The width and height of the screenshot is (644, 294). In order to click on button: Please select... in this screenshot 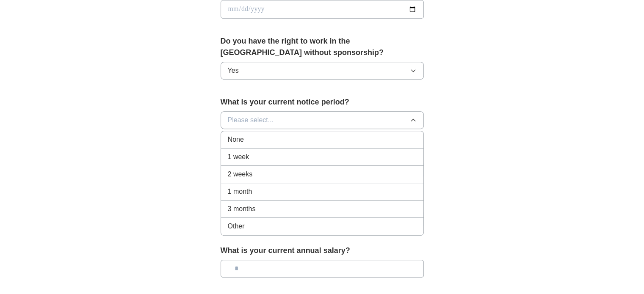, I will do `click(322, 120)`.